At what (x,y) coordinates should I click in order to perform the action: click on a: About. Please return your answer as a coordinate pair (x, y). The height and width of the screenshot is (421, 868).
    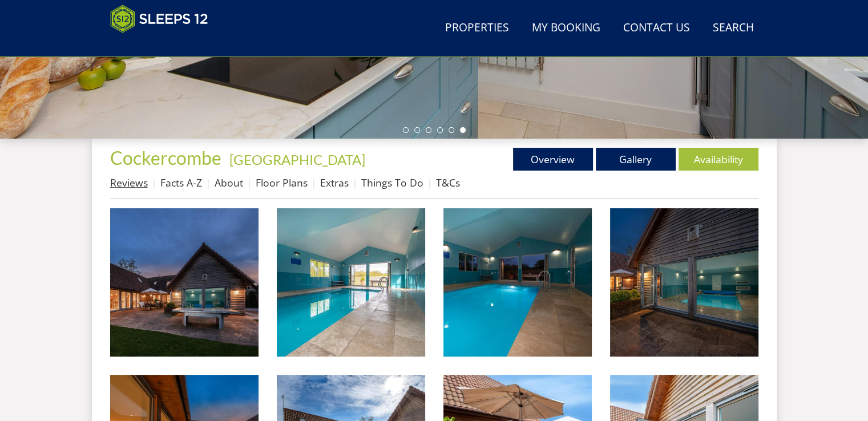
    Looking at the image, I should click on (229, 182).